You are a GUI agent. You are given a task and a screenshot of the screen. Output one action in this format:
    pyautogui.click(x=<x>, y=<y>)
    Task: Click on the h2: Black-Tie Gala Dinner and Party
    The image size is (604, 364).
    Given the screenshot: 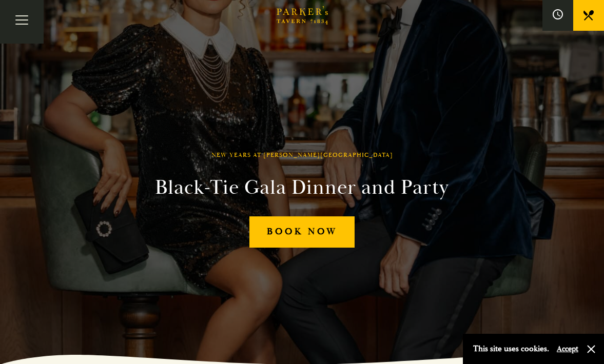 What is the action you would take?
    pyautogui.click(x=302, y=188)
    